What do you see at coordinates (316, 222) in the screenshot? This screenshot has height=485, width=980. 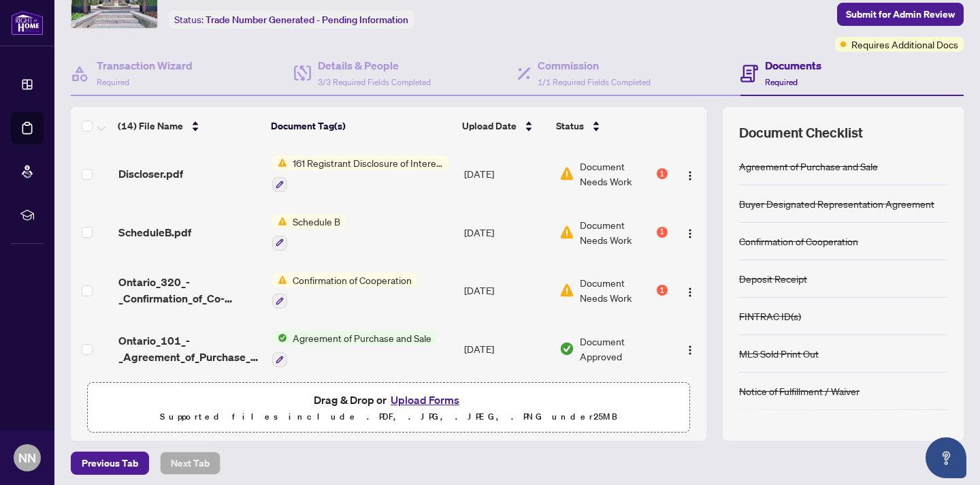 I see `span: Schedule B` at bounding box center [316, 222].